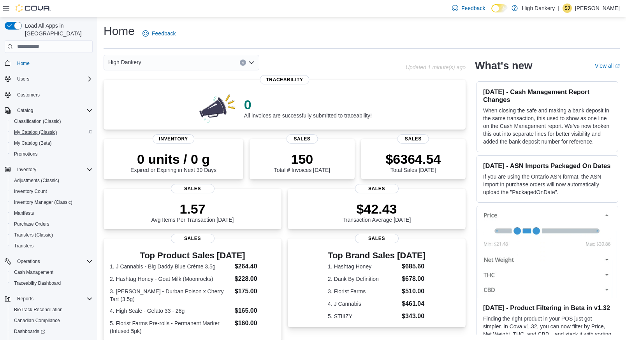 The height and width of the screenshot is (340, 626). I want to click on span: Operations, so click(53, 262).